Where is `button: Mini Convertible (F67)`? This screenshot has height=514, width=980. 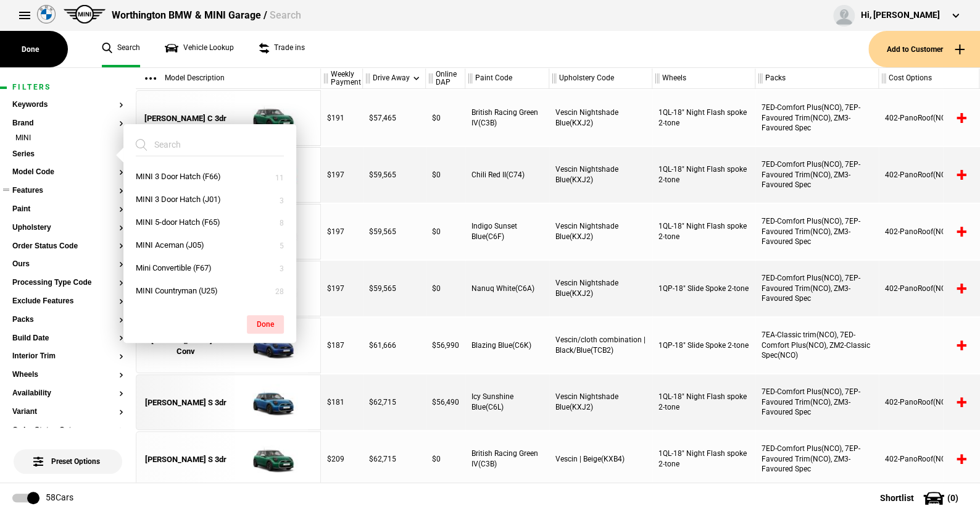 button: Mini Convertible (F67) is located at coordinates (210, 268).